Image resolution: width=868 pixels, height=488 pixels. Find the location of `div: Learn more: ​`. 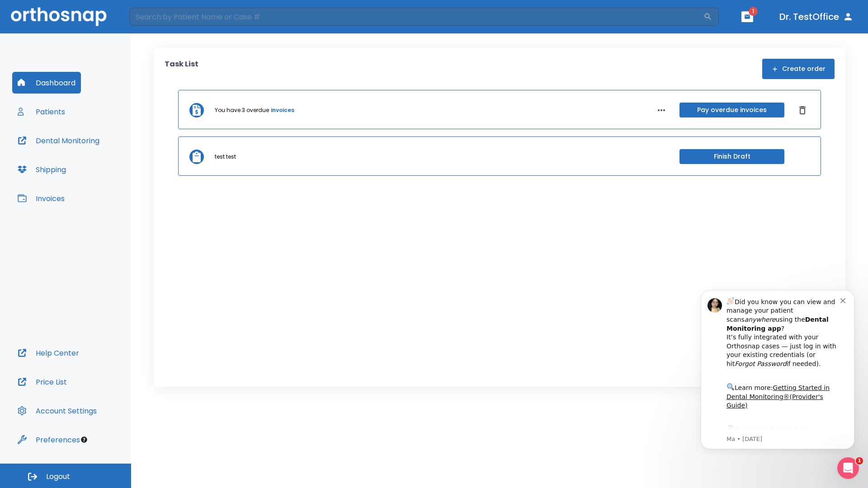

div: Learn more: ​ is located at coordinates (97, 119).